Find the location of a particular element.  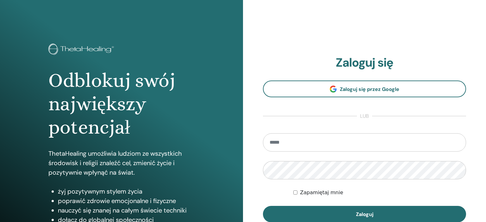

h1: Odblokuj swój największy potencjał is located at coordinates (121, 104).